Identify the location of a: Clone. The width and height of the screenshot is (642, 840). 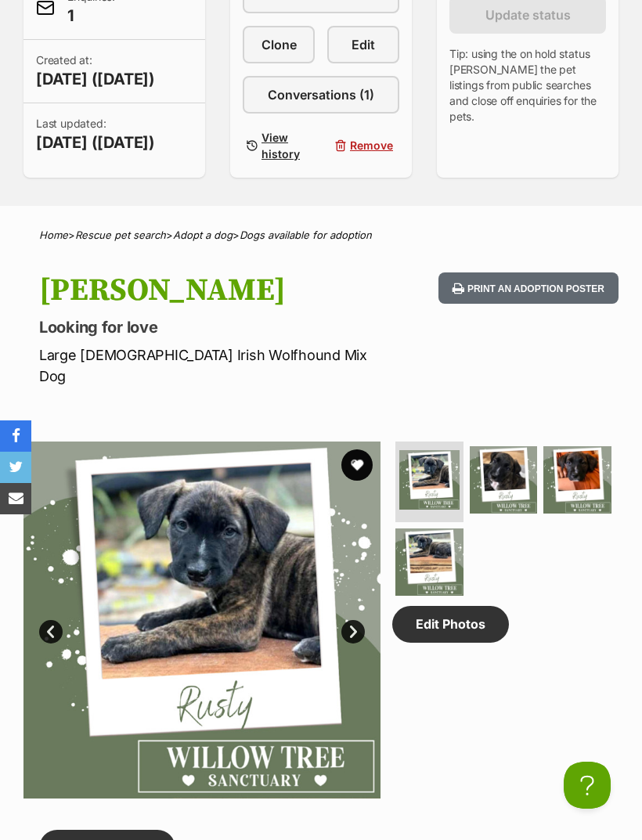
(279, 45).